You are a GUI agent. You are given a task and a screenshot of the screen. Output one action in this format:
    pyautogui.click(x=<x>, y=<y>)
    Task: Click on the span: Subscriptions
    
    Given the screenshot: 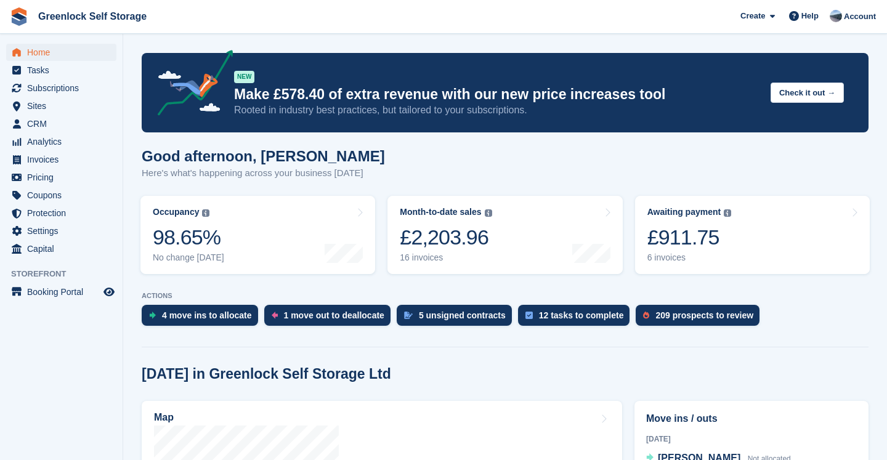 What is the action you would take?
    pyautogui.click(x=64, y=88)
    